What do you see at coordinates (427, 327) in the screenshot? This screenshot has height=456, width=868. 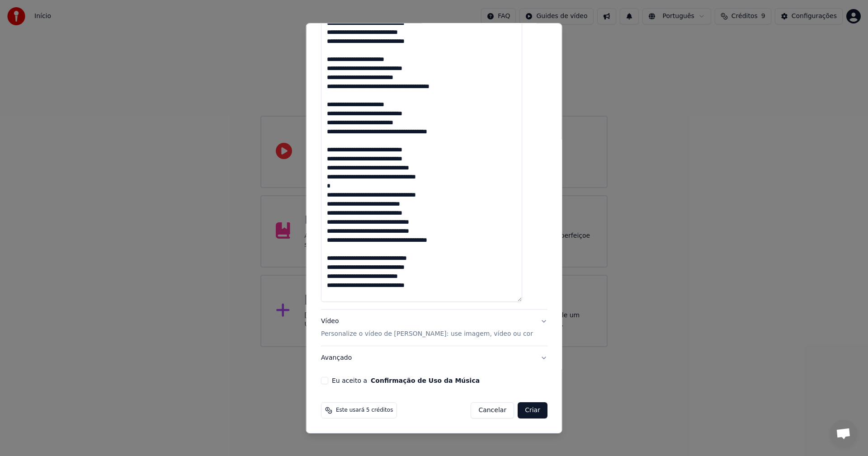 I see `div: Vídeo` at bounding box center [427, 327].